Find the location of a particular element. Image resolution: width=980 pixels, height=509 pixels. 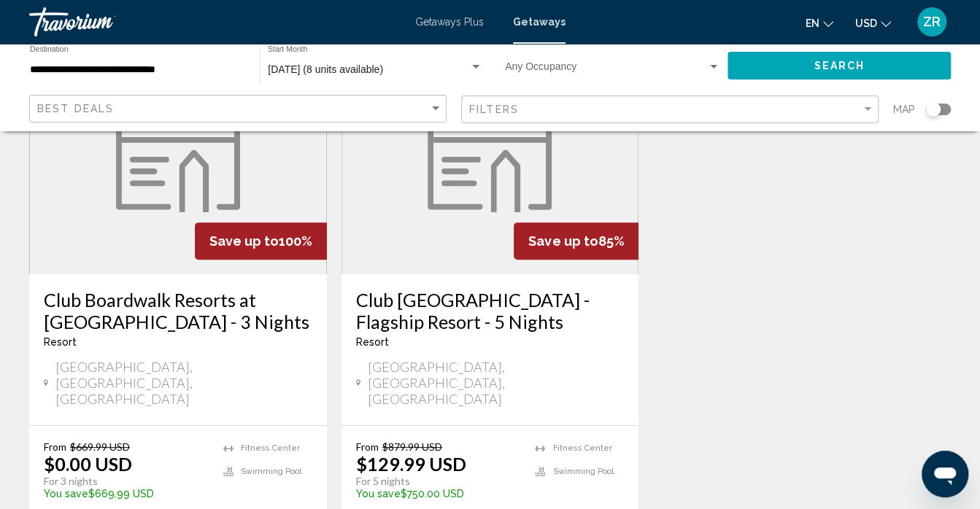

p: For 3 nights is located at coordinates (126, 481).